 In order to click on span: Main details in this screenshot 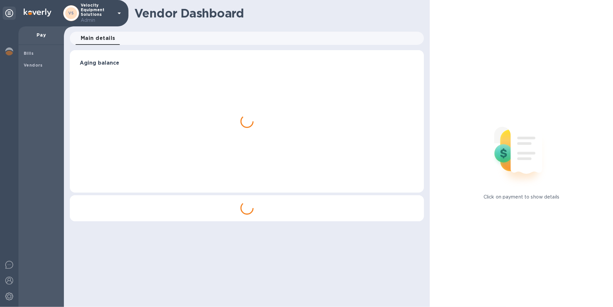, I will do `click(98, 38)`.